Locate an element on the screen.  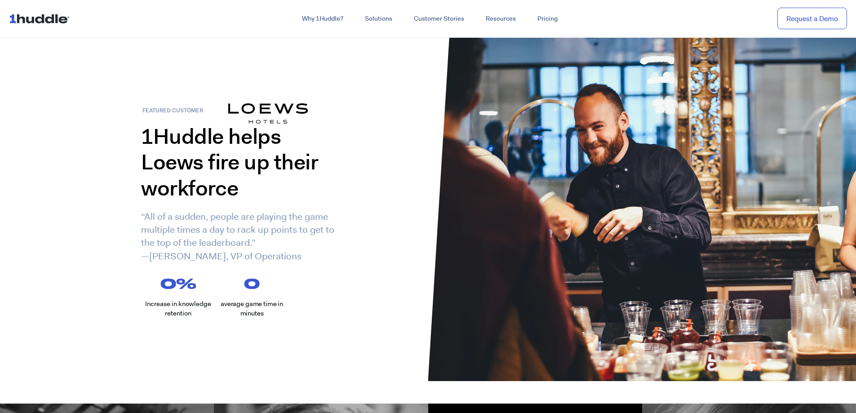
p: Increase in knowledge retention is located at coordinates (178, 309).